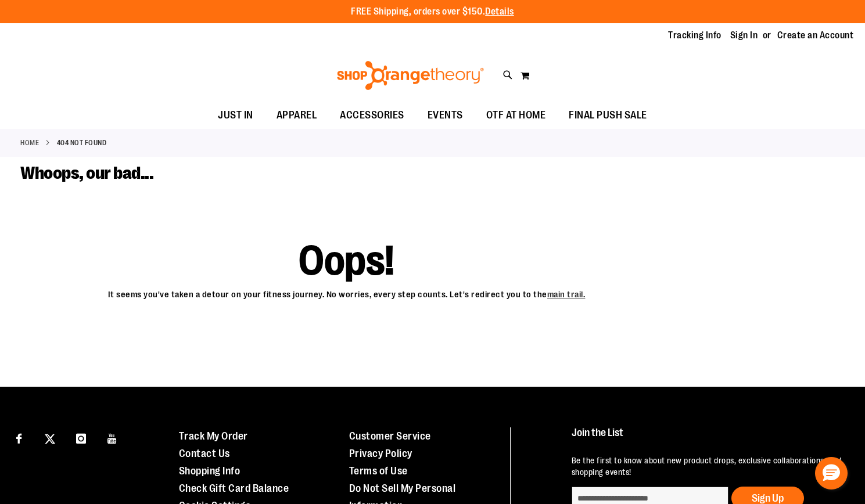  I want to click on span: EVENTS, so click(445, 115).